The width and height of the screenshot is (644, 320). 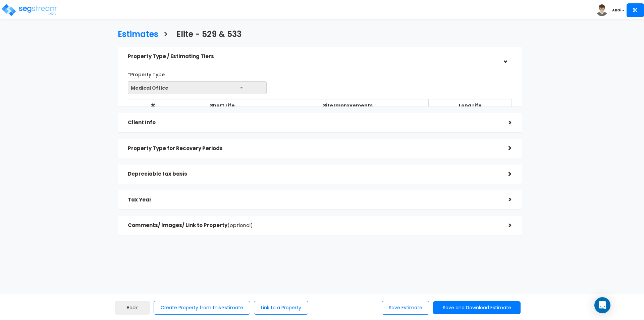 I want to click on h5: Property Type for Recovery Periods, so click(x=313, y=148).